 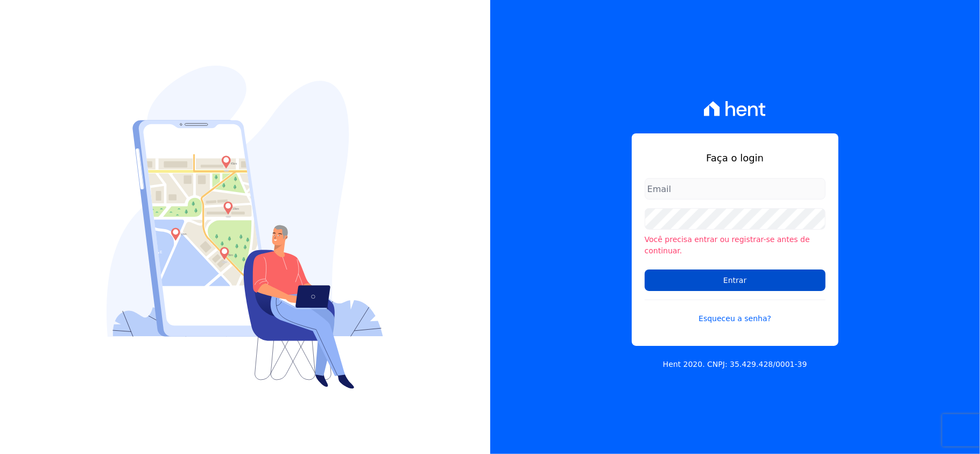 I want to click on img: Login, so click(x=245, y=227).